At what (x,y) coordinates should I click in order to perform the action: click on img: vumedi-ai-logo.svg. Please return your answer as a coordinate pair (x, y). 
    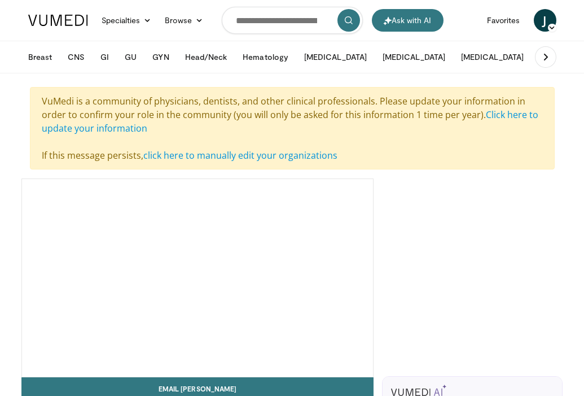
    Looking at the image, I should click on (419, 390).